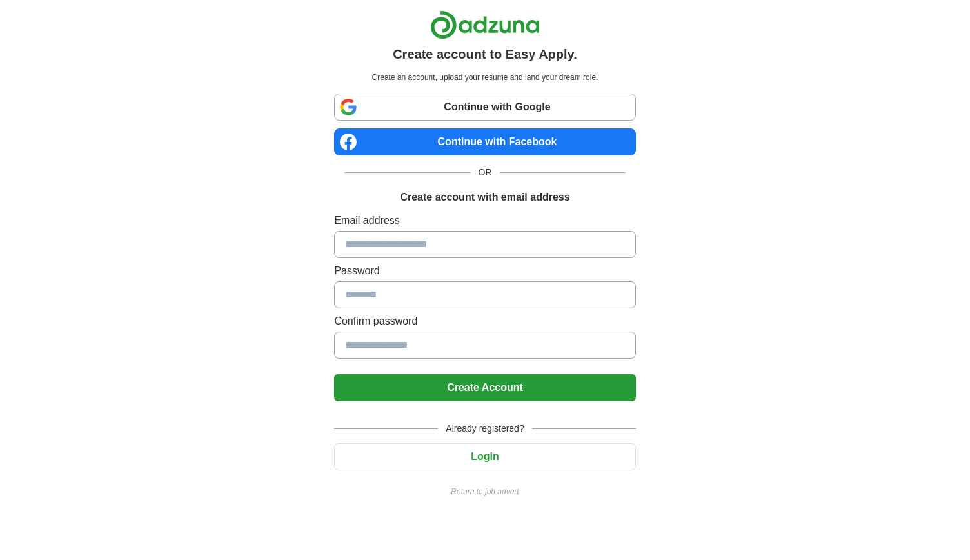 This screenshot has width=970, height=560. Describe the element at coordinates (485, 387) in the screenshot. I see `button: Create Account` at that location.